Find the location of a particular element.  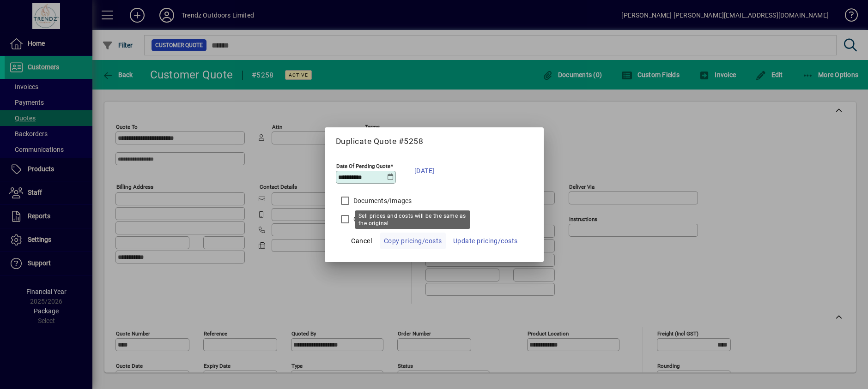

span: Copy pricing/costs is located at coordinates (413, 241).